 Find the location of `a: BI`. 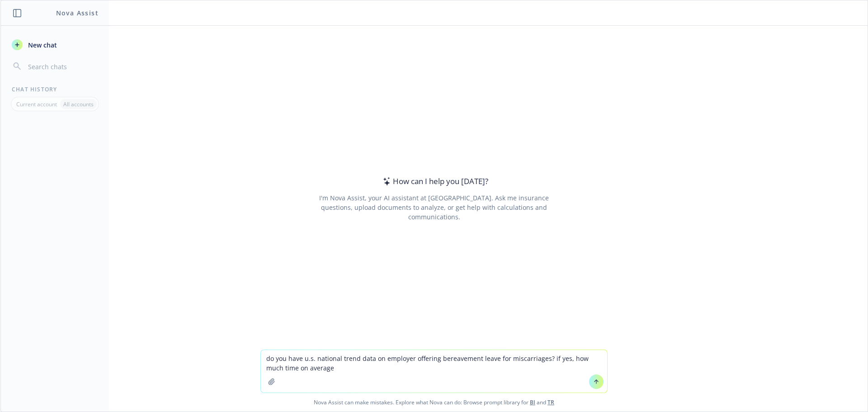

a: BI is located at coordinates (532, 402).